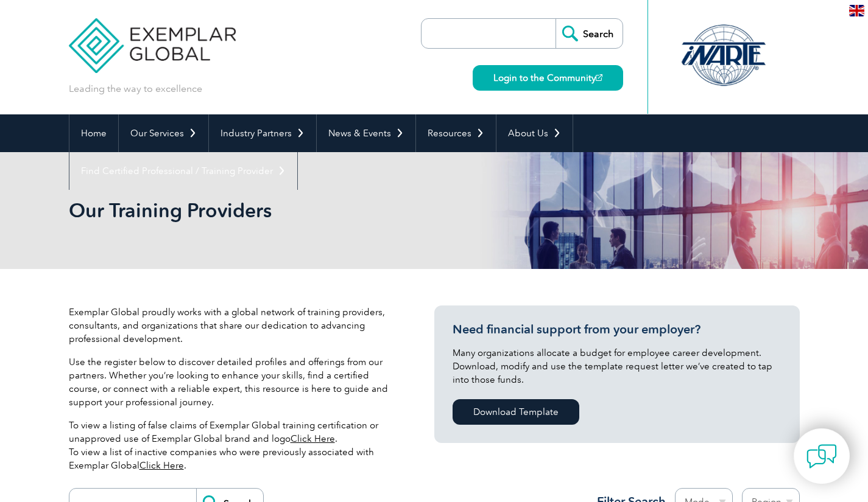  I want to click on a: Find Certified Professional / Training Provider, so click(183, 171).